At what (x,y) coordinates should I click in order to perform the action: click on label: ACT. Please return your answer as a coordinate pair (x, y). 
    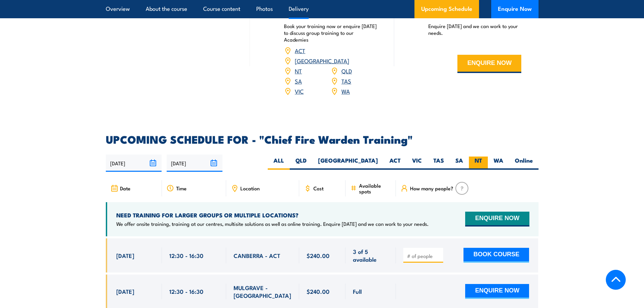
    Looking at the image, I should click on (395, 163).